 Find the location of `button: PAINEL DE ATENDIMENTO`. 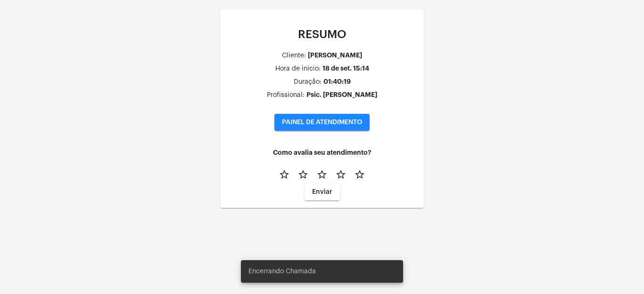

button: PAINEL DE ATENDIMENTO is located at coordinates (322, 123).